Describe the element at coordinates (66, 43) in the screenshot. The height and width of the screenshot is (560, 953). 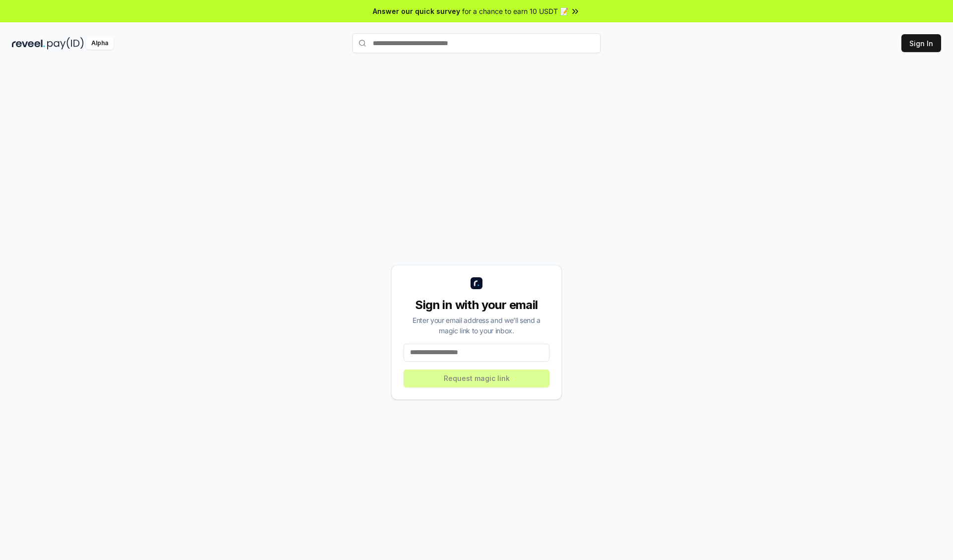
I see `img: pay_id` at that location.